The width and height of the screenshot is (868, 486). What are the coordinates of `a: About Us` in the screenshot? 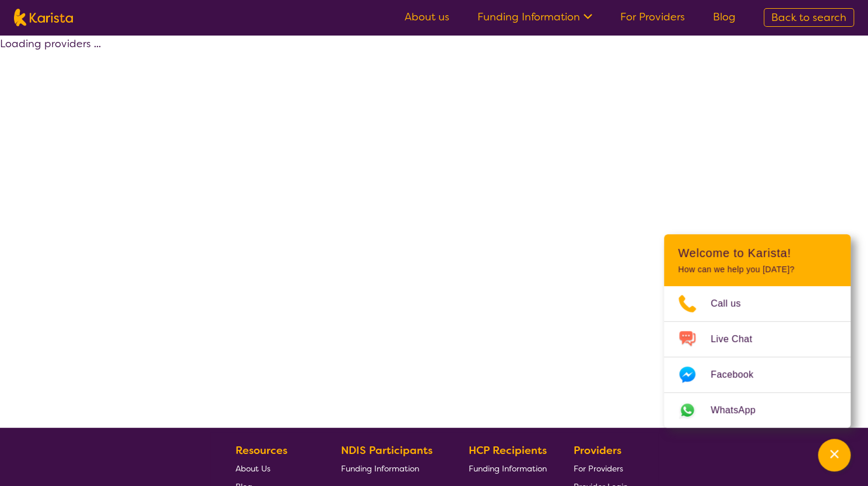 It's located at (275, 468).